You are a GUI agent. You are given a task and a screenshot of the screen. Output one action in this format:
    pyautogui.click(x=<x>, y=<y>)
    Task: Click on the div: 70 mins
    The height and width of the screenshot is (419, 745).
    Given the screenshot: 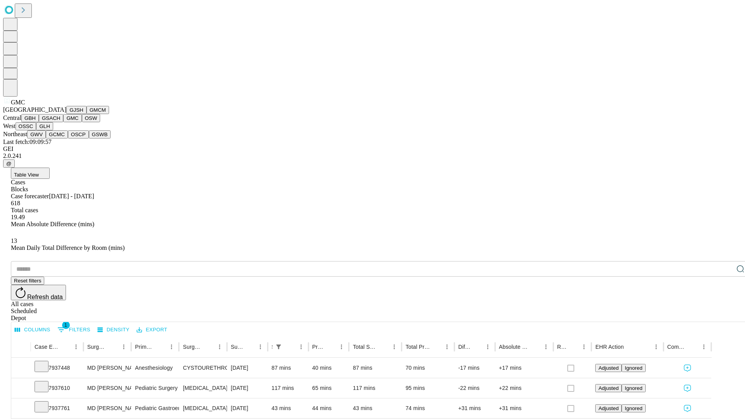 What is the action you would take?
    pyautogui.click(x=428, y=368)
    